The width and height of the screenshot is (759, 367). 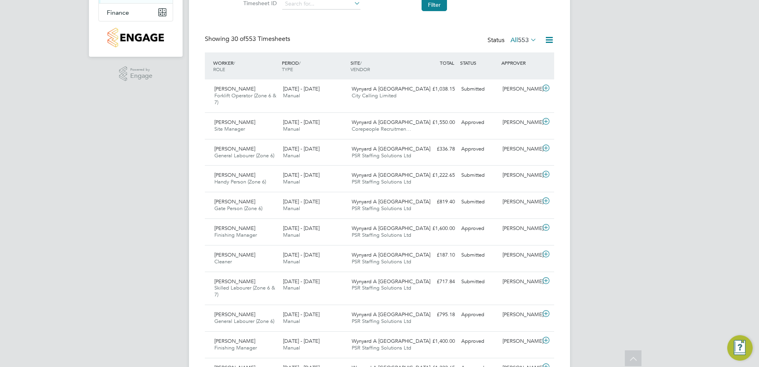 What do you see at coordinates (136, 37) in the screenshot?
I see `a: Go to home page` at bounding box center [136, 37].